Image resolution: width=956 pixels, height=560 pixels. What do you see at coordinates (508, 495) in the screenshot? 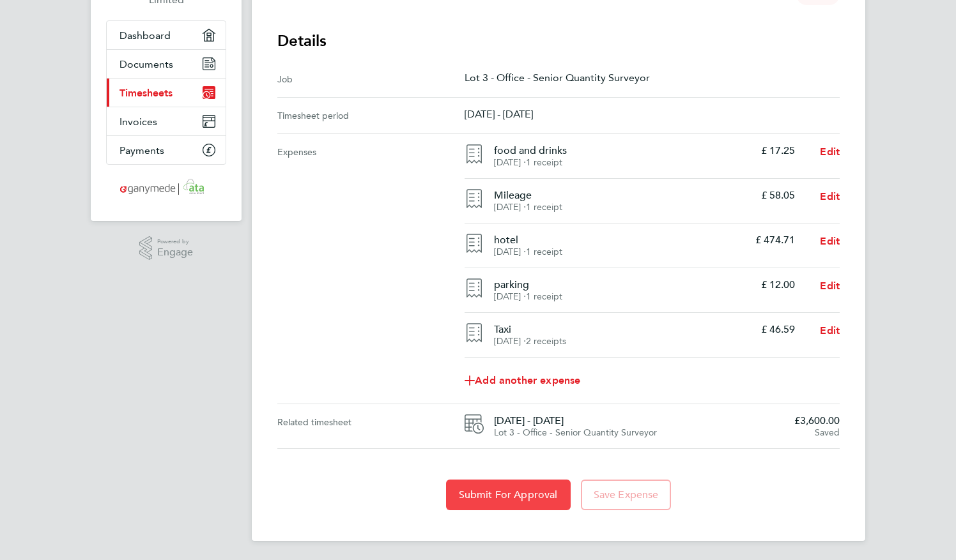
I see `button: Submit For Approval` at bounding box center [508, 495].